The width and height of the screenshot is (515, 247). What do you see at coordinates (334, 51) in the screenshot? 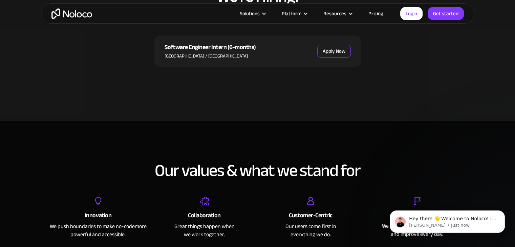
I see `a: Apply Now` at bounding box center [334, 51].